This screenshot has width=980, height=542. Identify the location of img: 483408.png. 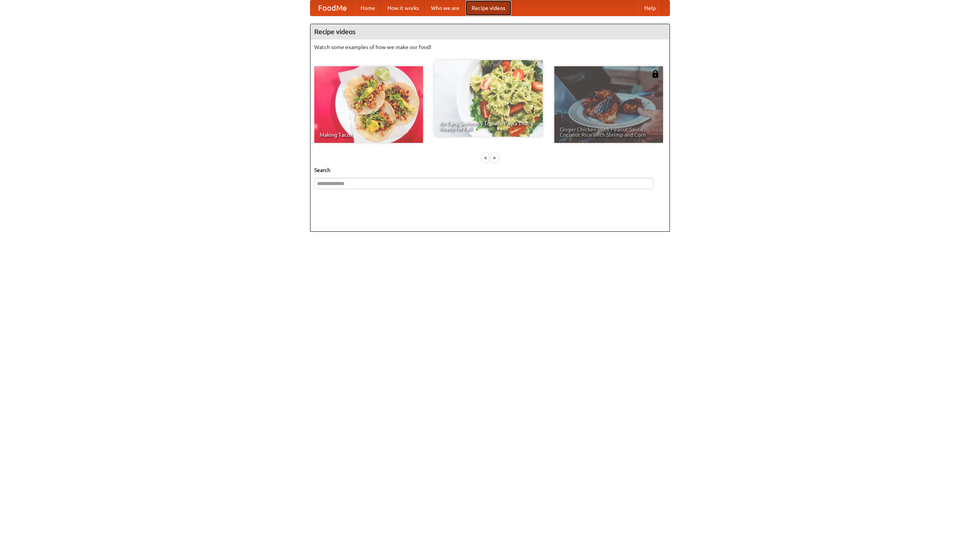
(655, 74).